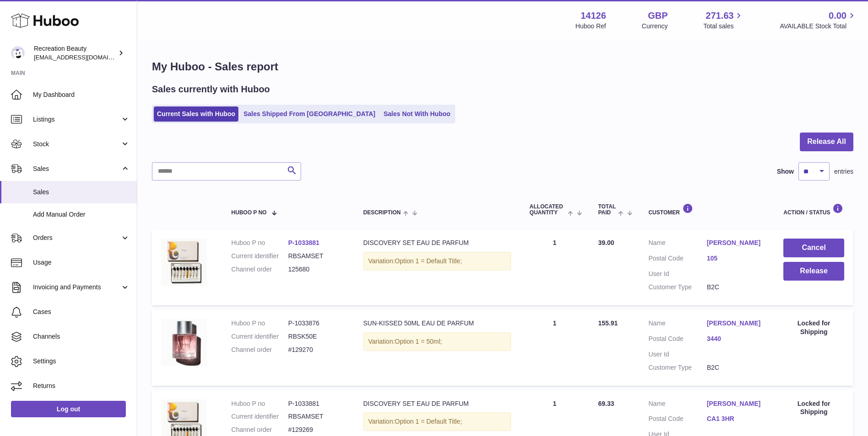 The image size is (868, 436). I want to click on span: entries, so click(844, 171).